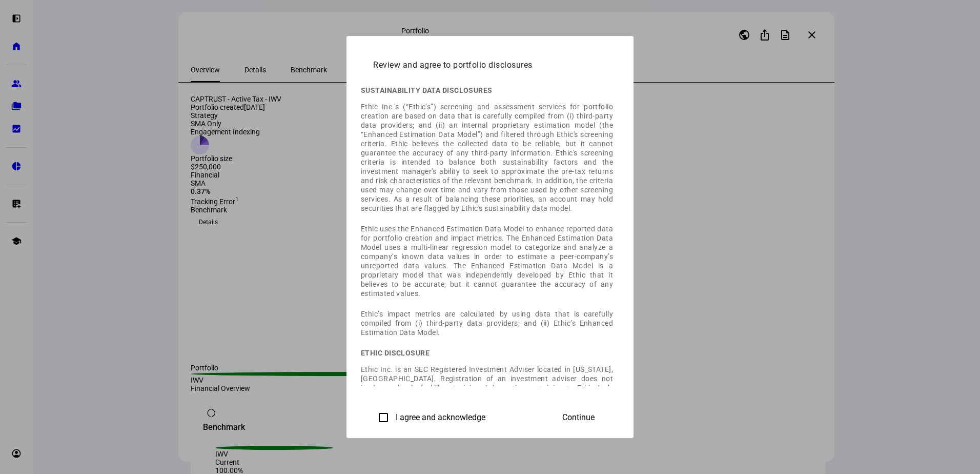 The width and height of the screenshot is (980, 474). Describe the element at coordinates (487, 323) in the screenshot. I see `p: Ethic’s impact metrics are calculated by using data that is carefully compiled from (i) third-par...` at that location.